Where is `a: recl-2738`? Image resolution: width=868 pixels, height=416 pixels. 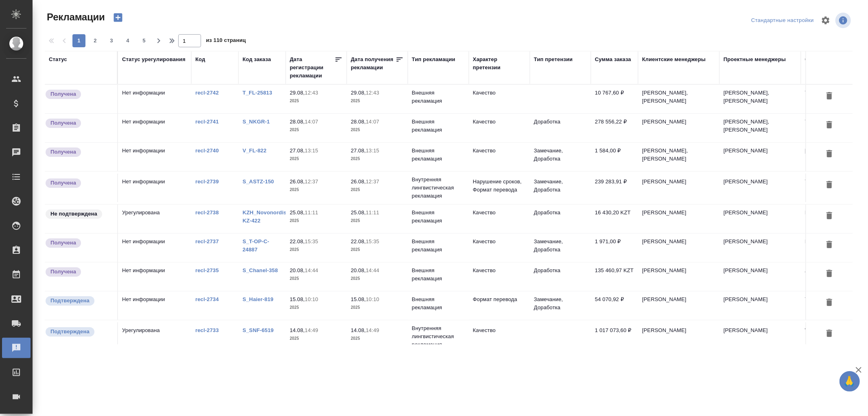
a: recl-2738 is located at coordinates (207, 212).